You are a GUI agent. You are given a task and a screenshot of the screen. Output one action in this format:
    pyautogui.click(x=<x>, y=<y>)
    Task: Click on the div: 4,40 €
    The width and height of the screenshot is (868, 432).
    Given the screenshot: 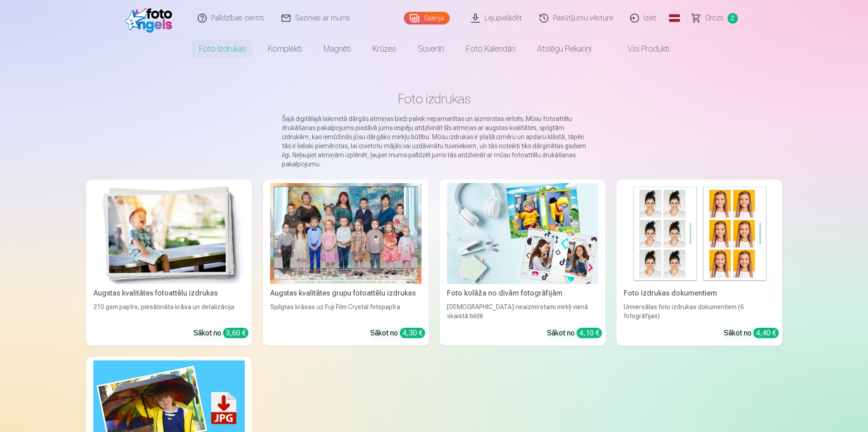 What is the action you would take?
    pyautogui.click(x=766, y=333)
    